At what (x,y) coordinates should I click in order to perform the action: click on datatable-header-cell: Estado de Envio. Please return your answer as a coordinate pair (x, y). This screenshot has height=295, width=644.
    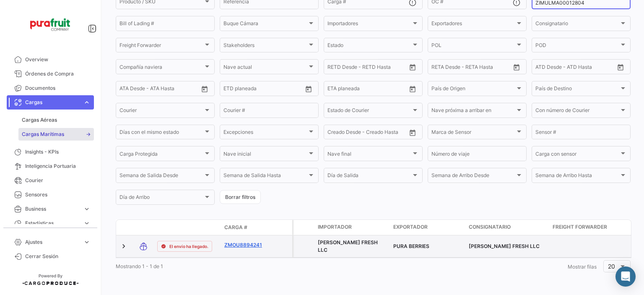
    Looking at the image, I should click on (187, 227).